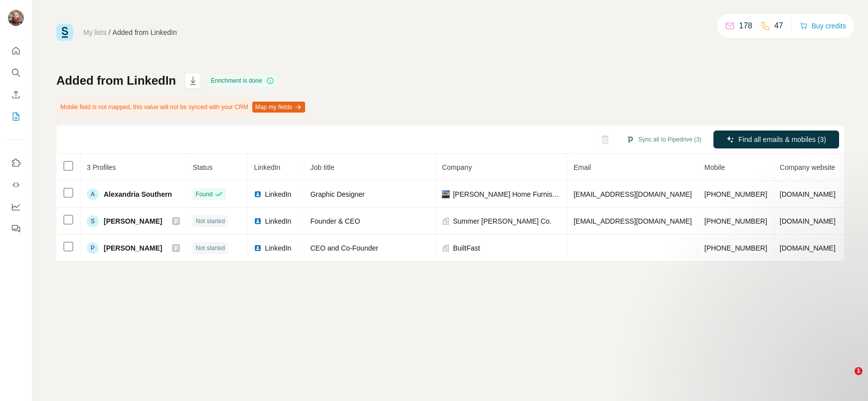 The width and height of the screenshot is (868, 401). I want to click on h1: Added from LinkedIn, so click(116, 80).